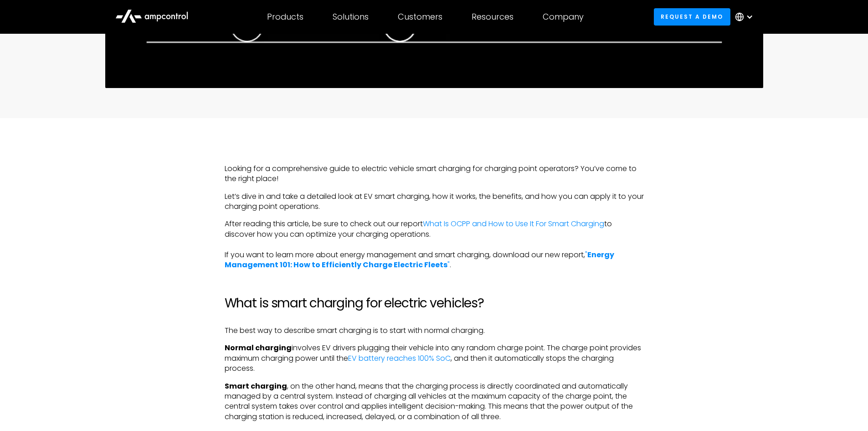 This screenshot has width=868, height=431. I want to click on p: involves EV drivers plugging their vehicle into any random charge point. The charge point provide..., so click(434, 358).